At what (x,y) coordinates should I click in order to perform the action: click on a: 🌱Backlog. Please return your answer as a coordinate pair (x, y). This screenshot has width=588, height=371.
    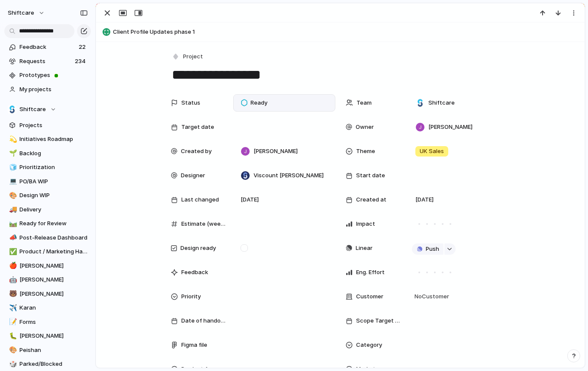
    Looking at the image, I should click on (47, 153).